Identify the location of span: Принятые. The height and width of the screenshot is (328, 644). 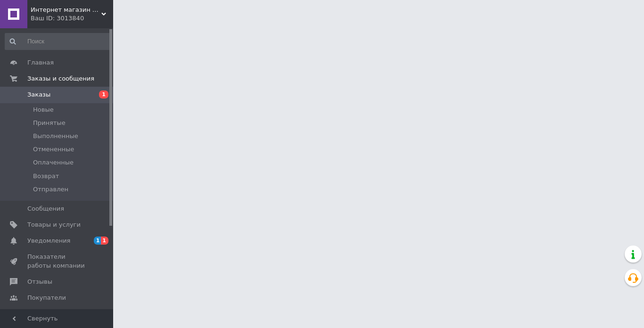
(49, 123).